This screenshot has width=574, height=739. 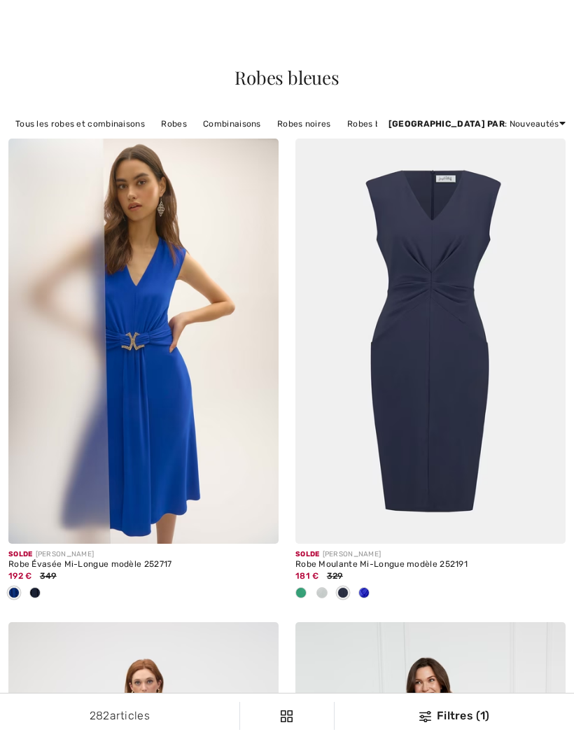 What do you see at coordinates (374, 124) in the screenshot?
I see `a: Robes bleues` at bounding box center [374, 124].